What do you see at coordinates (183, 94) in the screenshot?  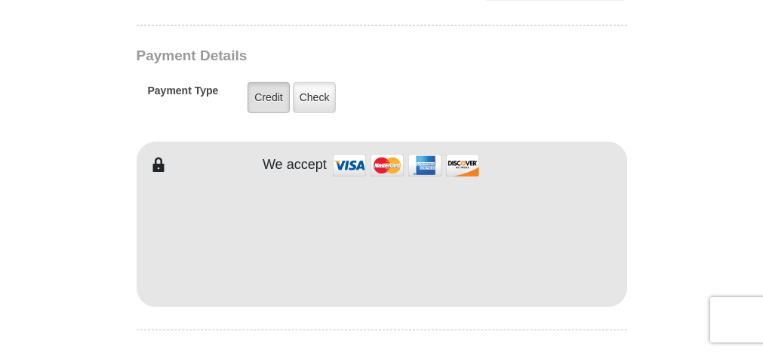 I see `h5: Payment Type` at bounding box center [183, 94].